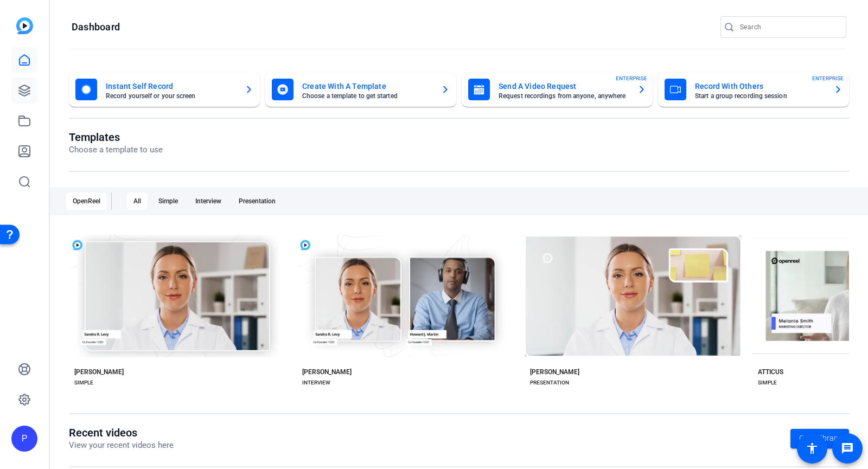  Describe the element at coordinates (317, 383) in the screenshot. I see `div: INTERVIEW` at that location.